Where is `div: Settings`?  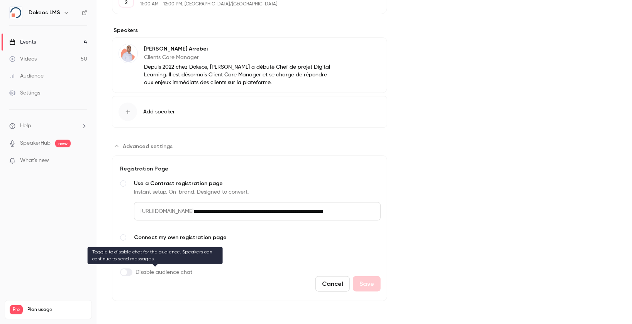
div: Settings is located at coordinates (25, 93).